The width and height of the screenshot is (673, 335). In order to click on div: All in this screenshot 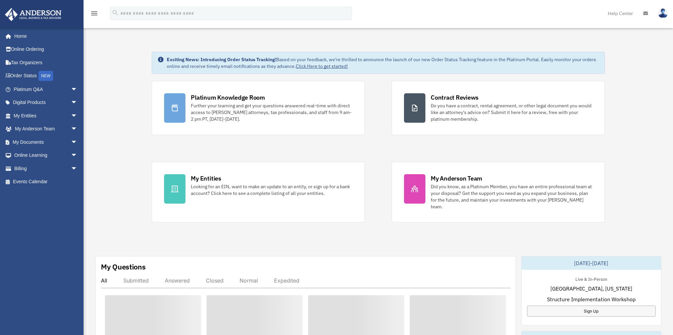, I will do `click(104, 281)`.